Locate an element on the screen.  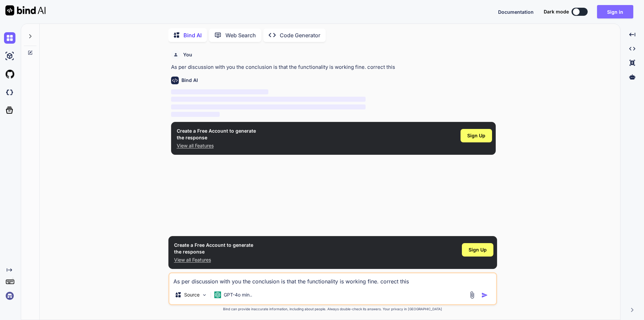
span: Documentation is located at coordinates (516, 12).